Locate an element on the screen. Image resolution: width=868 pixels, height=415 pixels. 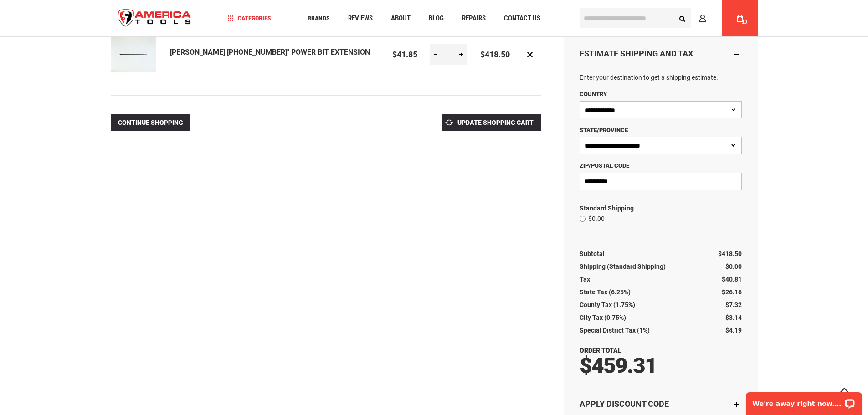
th: State Tax (6.25%) is located at coordinates (608, 292).